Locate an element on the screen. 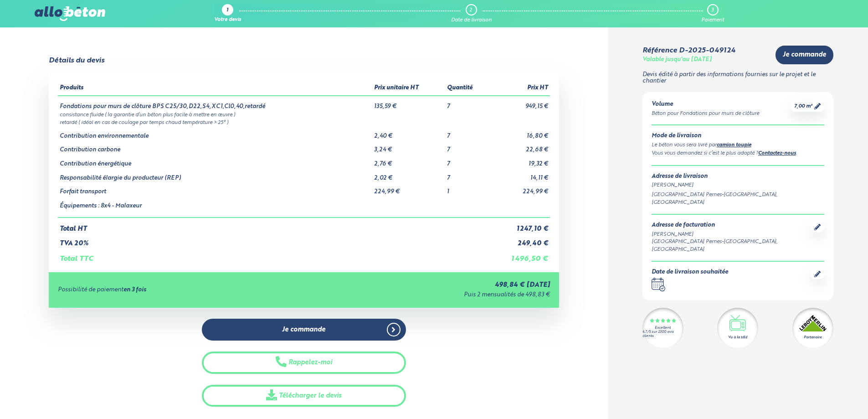 This screenshot has height=419, width=868. th: Prix unitaire HT is located at coordinates (408, 89).